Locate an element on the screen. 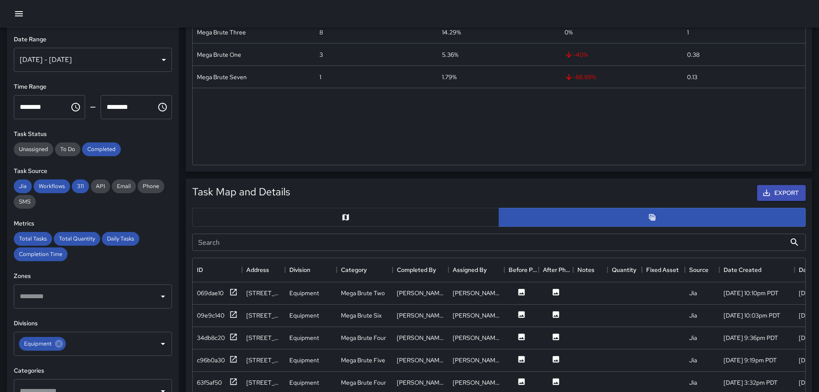 The width and height of the screenshot is (819, 392). h6: Zones is located at coordinates (93, 276).